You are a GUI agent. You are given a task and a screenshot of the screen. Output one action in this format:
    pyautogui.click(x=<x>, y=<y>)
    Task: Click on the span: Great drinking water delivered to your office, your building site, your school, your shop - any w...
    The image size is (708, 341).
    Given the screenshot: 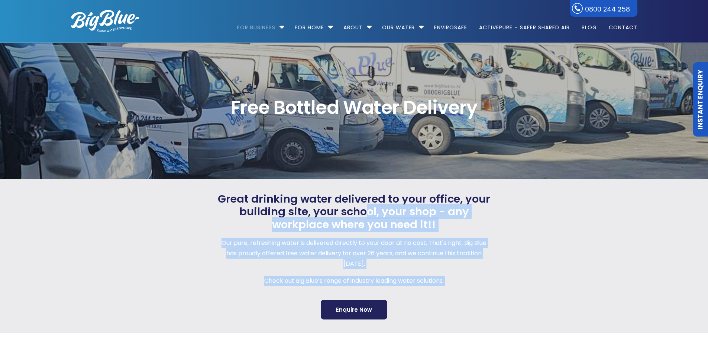 What is the action you would take?
    pyautogui.click(x=354, y=212)
    